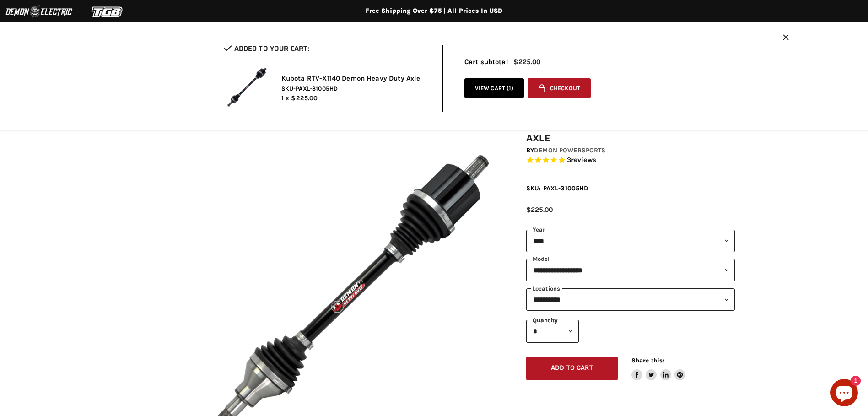  Describe the element at coordinates (631, 133) in the screenshot. I see `h1: Kubota RTV-X1140 Demon Heavy Duty Axle` at that location.